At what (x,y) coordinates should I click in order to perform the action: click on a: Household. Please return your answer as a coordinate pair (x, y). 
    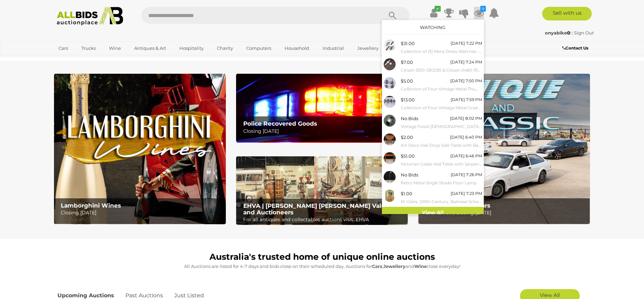
    Looking at the image, I should click on (297, 48).